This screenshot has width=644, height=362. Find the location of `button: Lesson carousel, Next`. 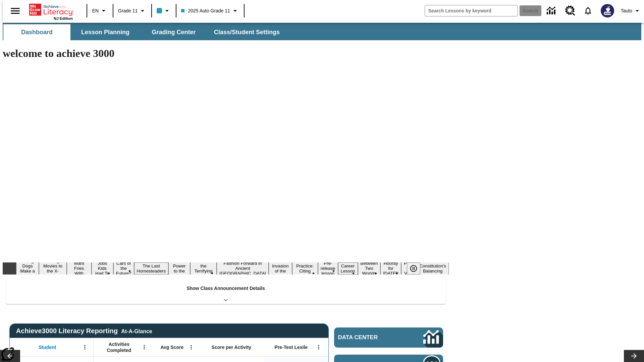

button: Lesson carousel, Next is located at coordinates (634, 357).